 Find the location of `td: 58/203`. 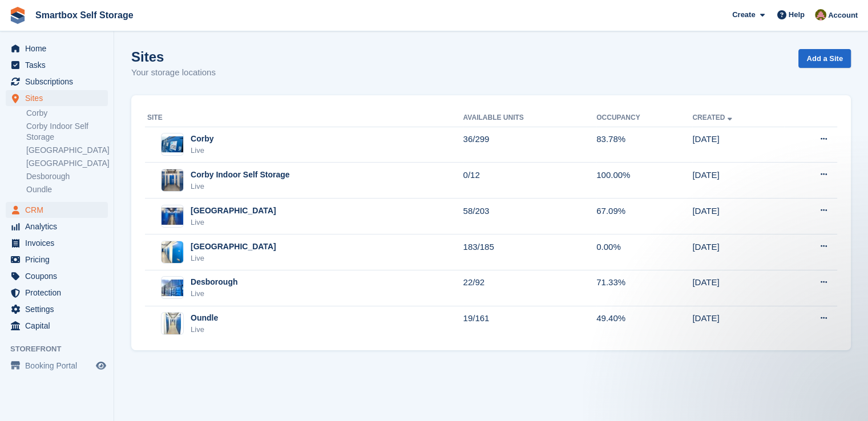

td: 58/203 is located at coordinates (530, 216).